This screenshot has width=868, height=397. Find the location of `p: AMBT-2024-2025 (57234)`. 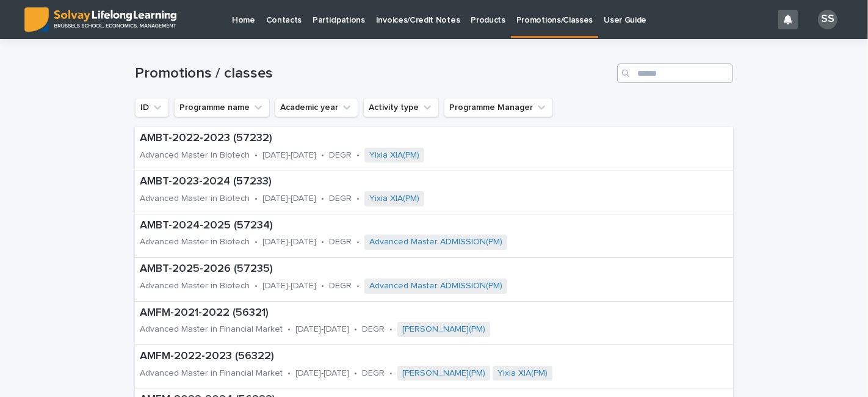

p: AMBT-2024-2025 (57234) is located at coordinates (392, 226).